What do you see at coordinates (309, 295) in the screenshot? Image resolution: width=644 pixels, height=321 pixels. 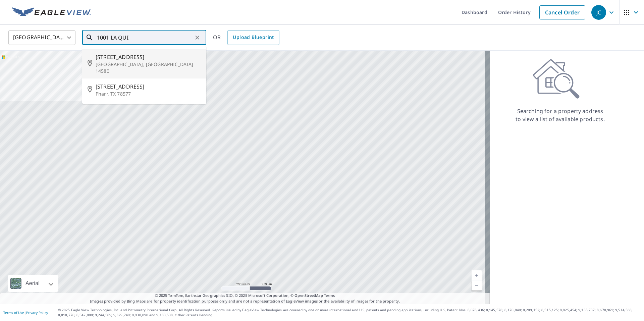 I see `a: OpenStreetMap` at bounding box center [309, 295].